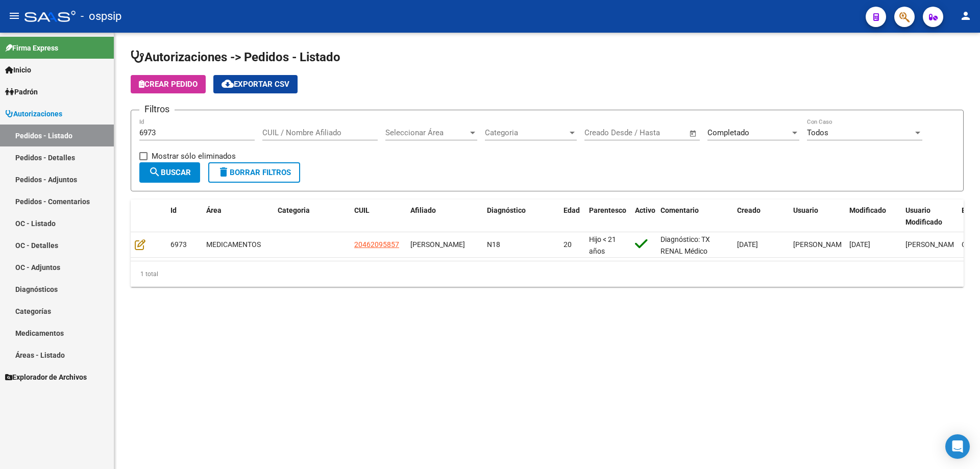 The width and height of the screenshot is (980, 469). What do you see at coordinates (659, 133) in the screenshot?
I see `input: Fecha fin` at bounding box center [659, 133].